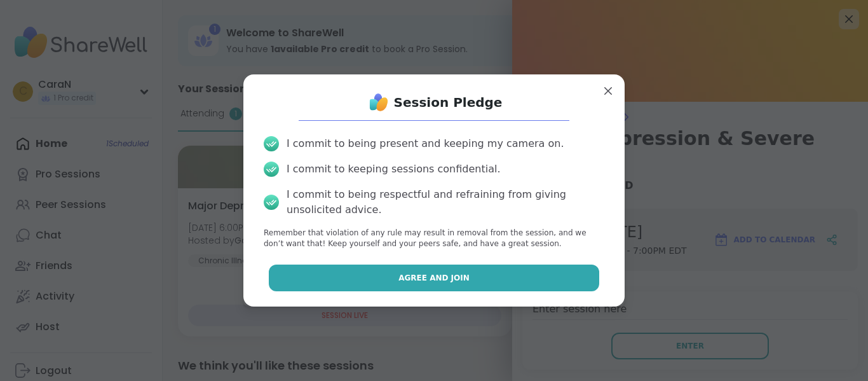 Image resolution: width=868 pixels, height=381 pixels. Describe the element at coordinates (425, 144) in the screenshot. I see `div: I commit to being present and keeping my camera on.` at that location.